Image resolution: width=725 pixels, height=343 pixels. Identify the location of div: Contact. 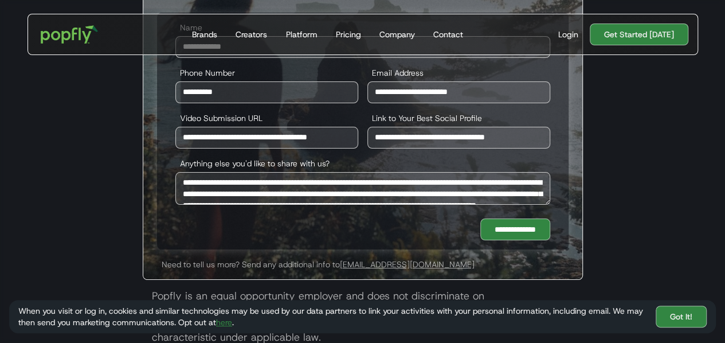
(447, 34).